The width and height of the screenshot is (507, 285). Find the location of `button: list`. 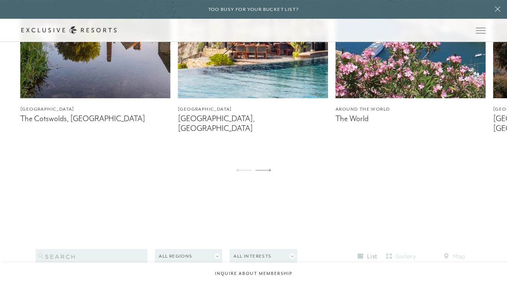

button: list is located at coordinates (367, 256).